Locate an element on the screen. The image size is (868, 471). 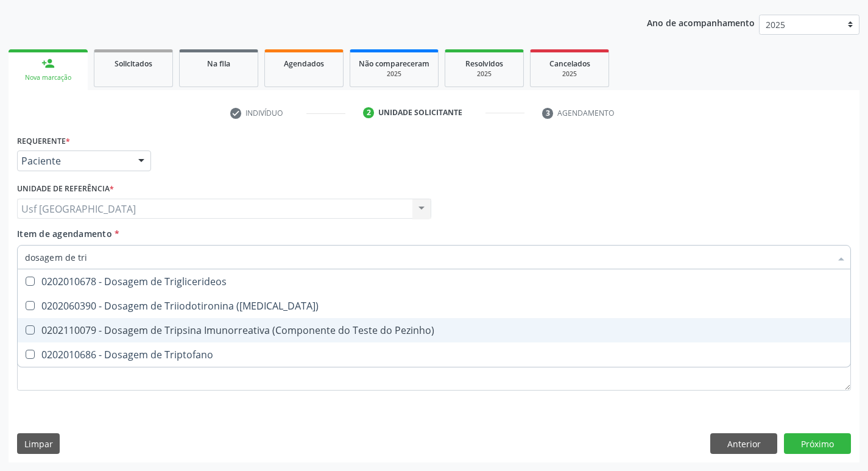
button: Próximo is located at coordinates (817, 443).